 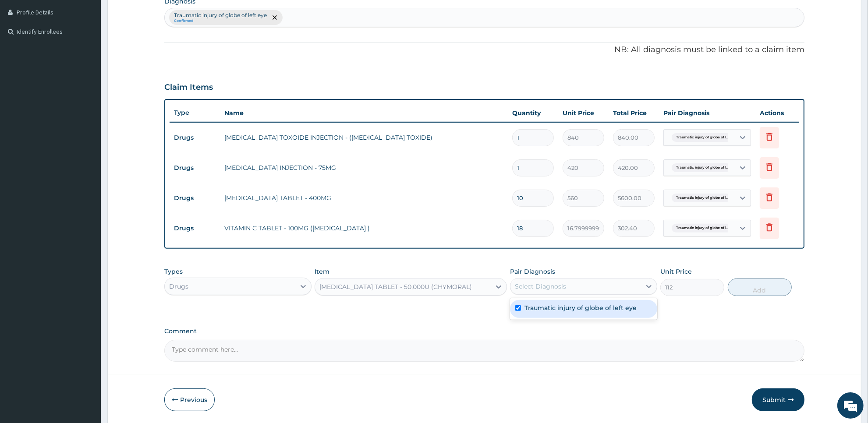 What do you see at coordinates (760, 288) in the screenshot?
I see `button: Add` at bounding box center [760, 288].